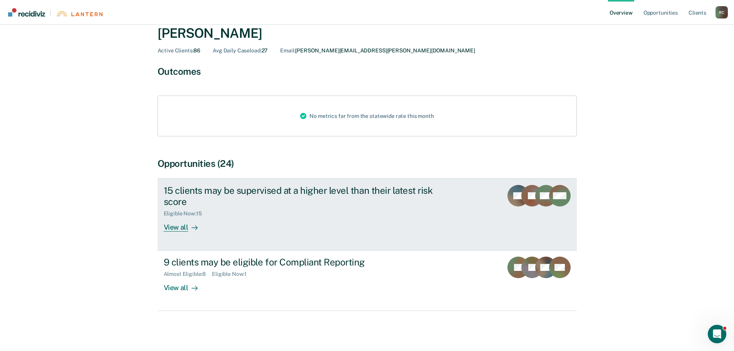 The height and width of the screenshot is (351, 734). I want to click on div: Almost Eligible : 8, so click(188, 274).